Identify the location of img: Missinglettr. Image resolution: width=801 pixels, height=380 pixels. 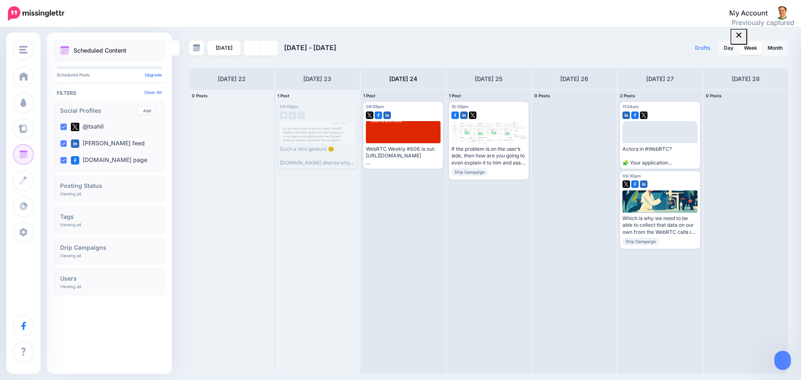
(36, 13).